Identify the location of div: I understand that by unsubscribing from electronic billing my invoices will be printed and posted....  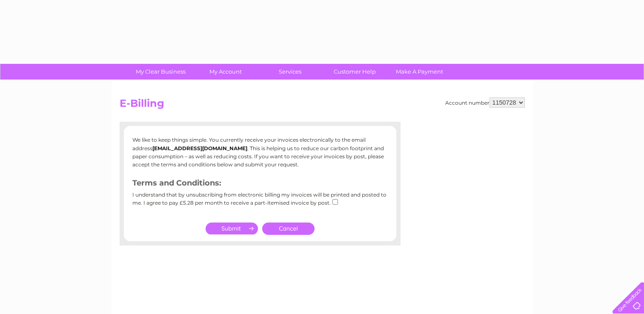
(260, 202).